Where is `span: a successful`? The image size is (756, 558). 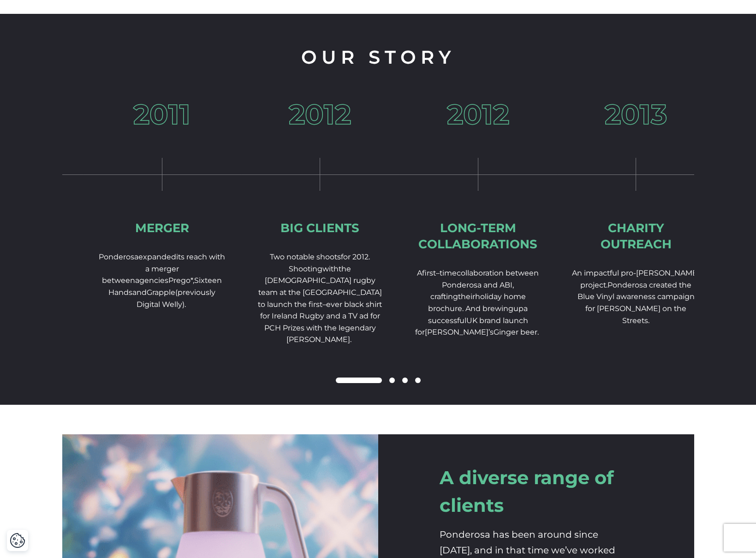 span: a successful is located at coordinates (478, 315).